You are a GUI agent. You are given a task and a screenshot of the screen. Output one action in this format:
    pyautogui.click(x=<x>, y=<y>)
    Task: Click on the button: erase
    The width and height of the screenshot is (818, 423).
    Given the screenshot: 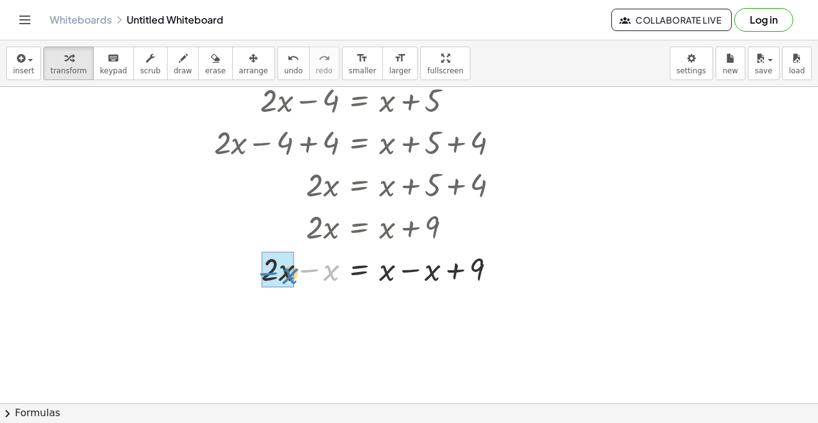 What is the action you would take?
    pyautogui.click(x=215, y=63)
    